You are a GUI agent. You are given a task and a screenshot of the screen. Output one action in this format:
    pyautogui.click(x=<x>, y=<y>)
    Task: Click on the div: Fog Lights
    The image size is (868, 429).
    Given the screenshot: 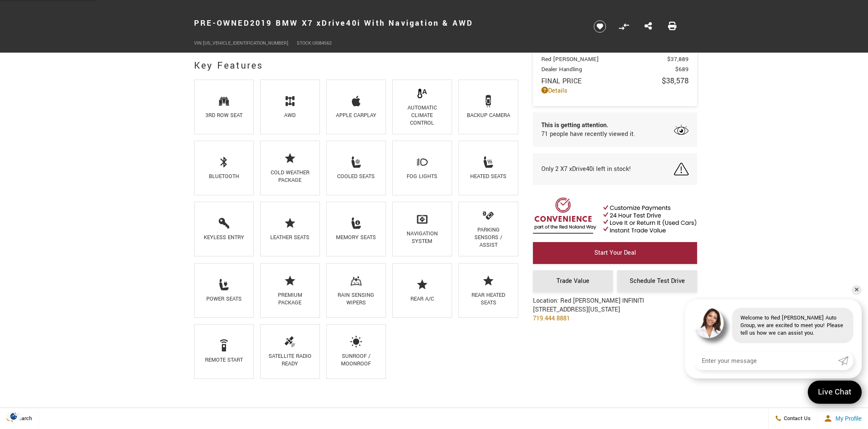 What is the action you would take?
    pyautogui.click(x=423, y=177)
    